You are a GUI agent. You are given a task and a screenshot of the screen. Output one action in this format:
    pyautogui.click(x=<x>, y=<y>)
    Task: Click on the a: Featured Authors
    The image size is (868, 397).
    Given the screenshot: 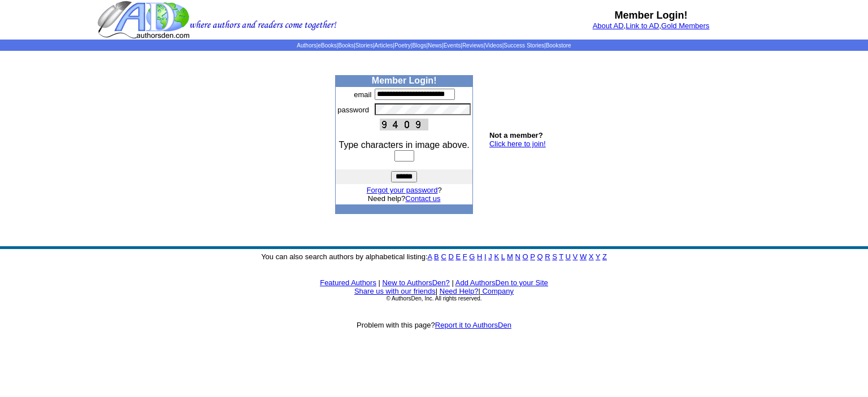 What is the action you would take?
    pyautogui.click(x=348, y=282)
    